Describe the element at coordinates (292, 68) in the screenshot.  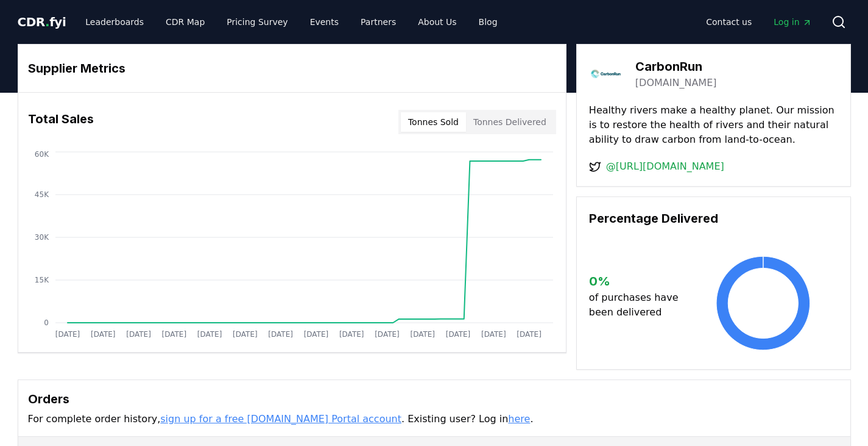
I see `h3: Supplier Metrics` at that location.